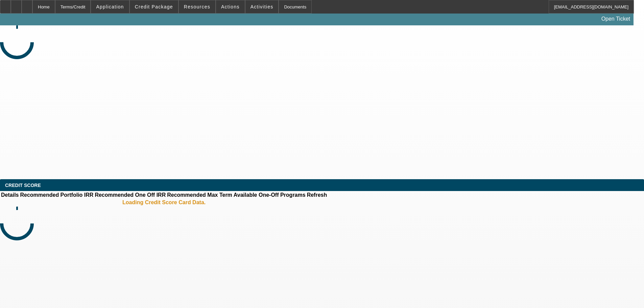 This screenshot has width=644, height=308. Describe the element at coordinates (616, 19) in the screenshot. I see `a: Open Ticket` at that location.